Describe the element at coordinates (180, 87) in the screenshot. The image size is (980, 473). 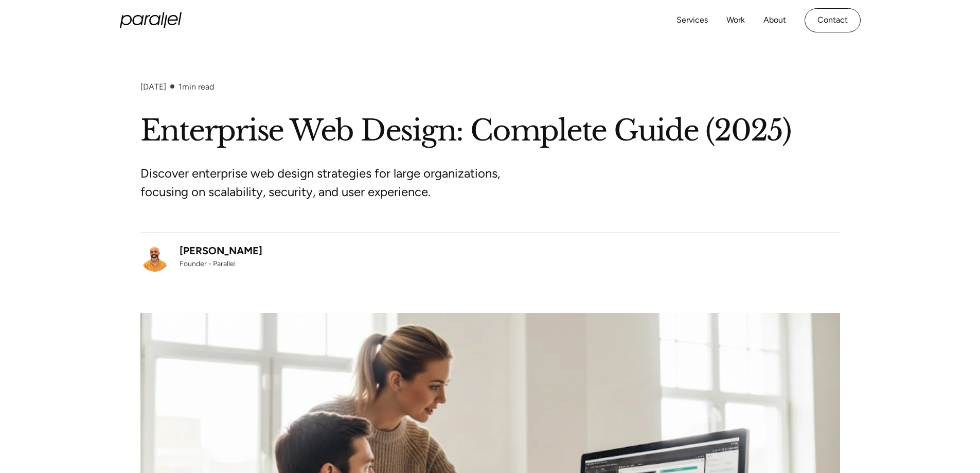
I see `span: 1` at that location.